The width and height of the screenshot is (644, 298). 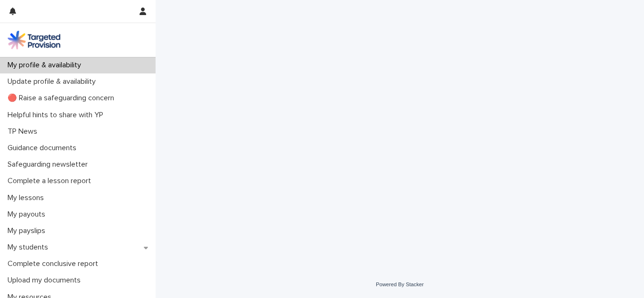 I want to click on p: Complete conclusive report, so click(x=55, y=264).